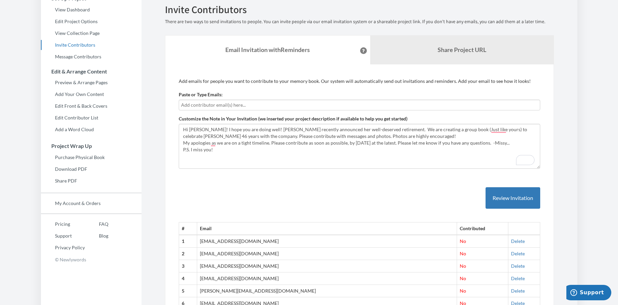  I want to click on b: Share Project URL, so click(461, 50).